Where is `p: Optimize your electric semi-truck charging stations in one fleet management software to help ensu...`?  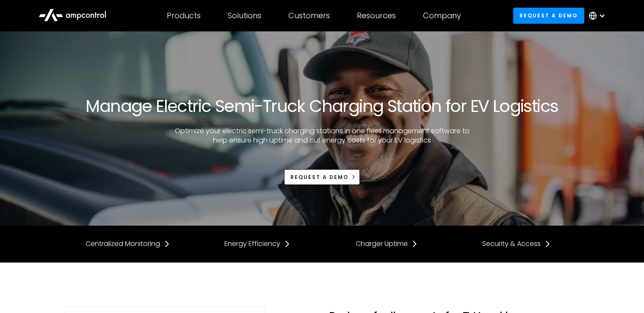
p: Optimize your electric semi-truck charging stations in one fleet management software to help ensu... is located at coordinates (322, 136).